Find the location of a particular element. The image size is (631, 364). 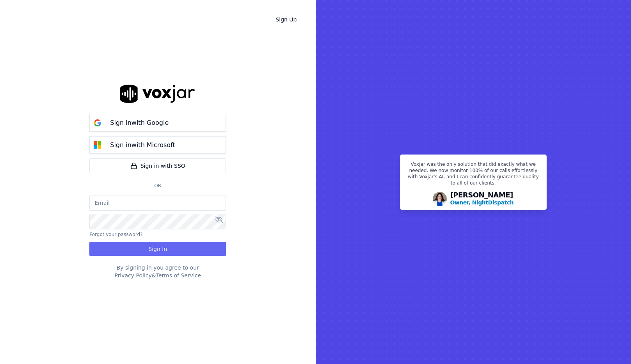

button: Sign inwith Google is located at coordinates (158, 123).